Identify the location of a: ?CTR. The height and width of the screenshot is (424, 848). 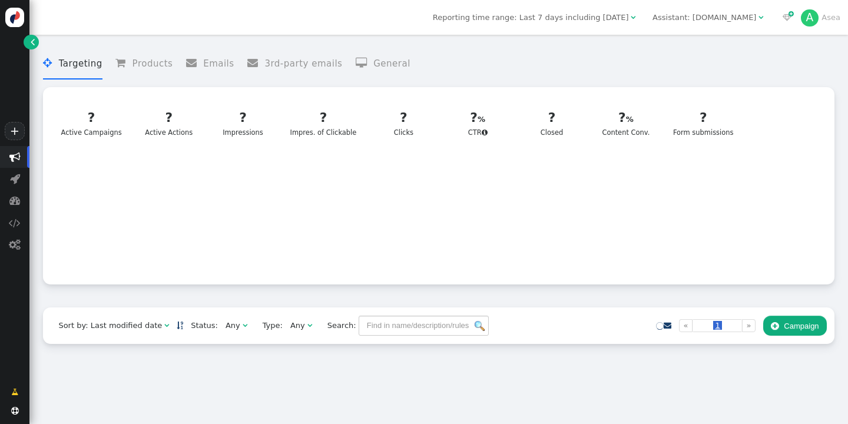
(478, 123).